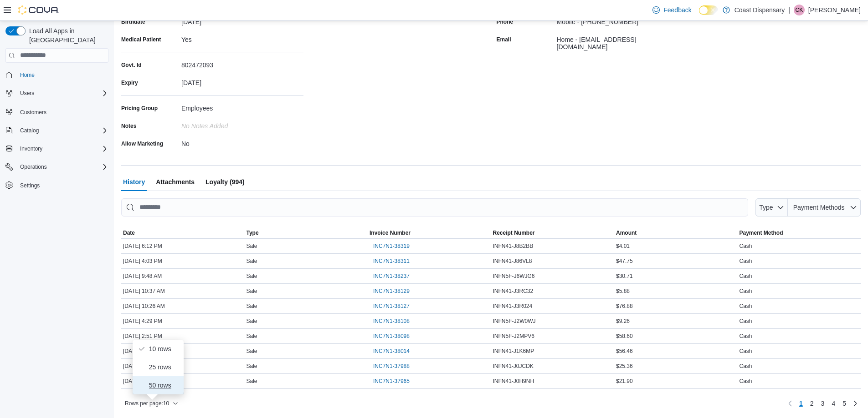 Image resolution: width=868 pixels, height=418 pixels. I want to click on label: Medical Patient, so click(141, 40).